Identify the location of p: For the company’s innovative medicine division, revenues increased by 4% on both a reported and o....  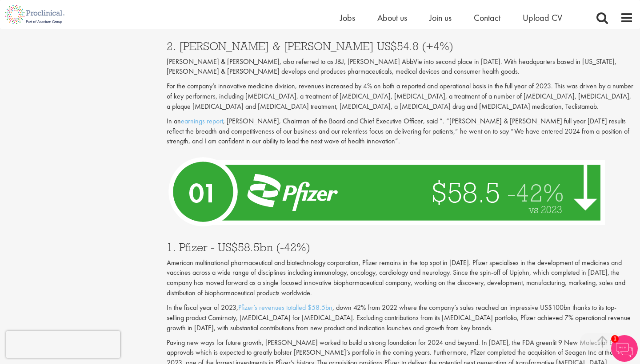
(400, 97).